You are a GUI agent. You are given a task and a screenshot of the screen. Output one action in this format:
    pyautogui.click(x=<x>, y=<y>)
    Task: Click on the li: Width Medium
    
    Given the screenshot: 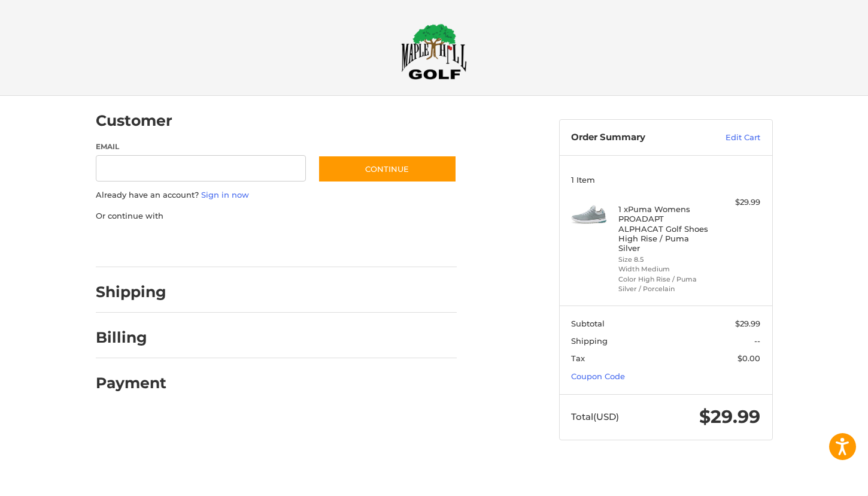 What is the action you would take?
    pyautogui.click(x=664, y=269)
    